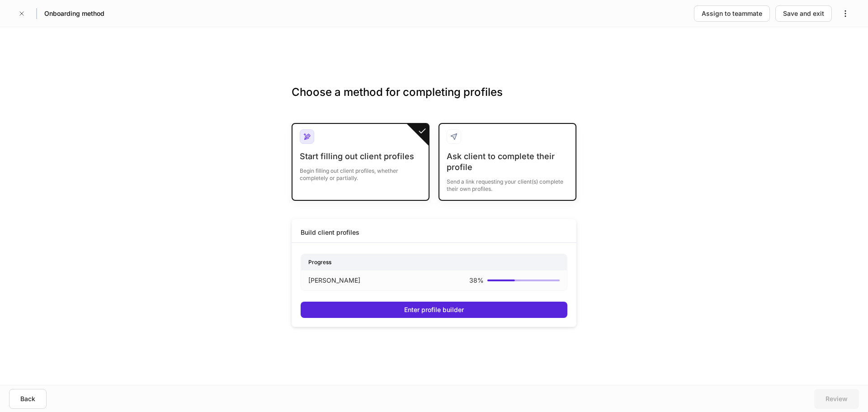  Describe the element at coordinates (330, 233) in the screenshot. I see `div: Build client profiles` at that location.